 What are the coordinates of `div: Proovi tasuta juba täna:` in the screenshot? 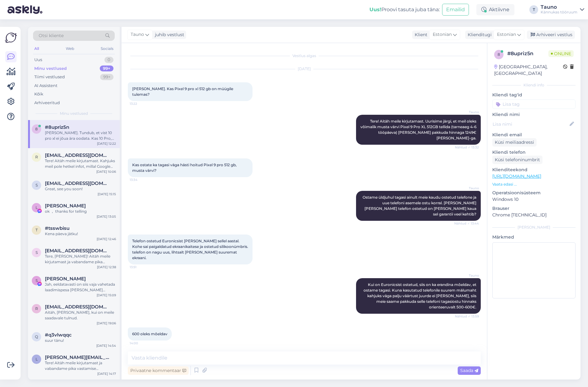 It's located at (405, 10).